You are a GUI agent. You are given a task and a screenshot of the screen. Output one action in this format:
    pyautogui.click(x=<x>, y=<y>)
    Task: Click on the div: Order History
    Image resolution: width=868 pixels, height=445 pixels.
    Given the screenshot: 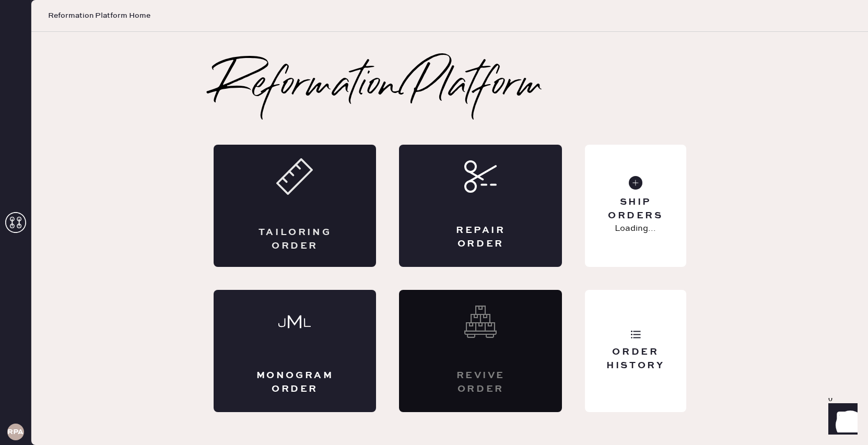 What is the action you would take?
    pyautogui.click(x=635, y=359)
    